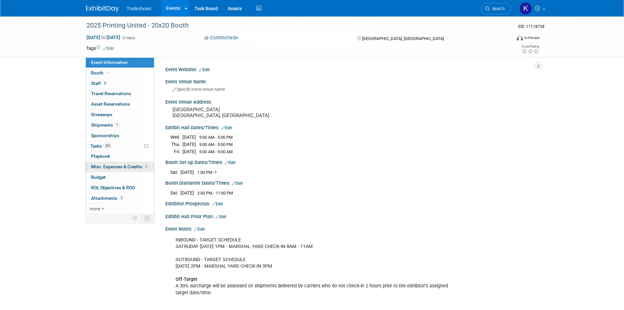 The image size is (624, 310). Describe the element at coordinates (121, 198) in the screenshot. I see `span: 3` at that location.